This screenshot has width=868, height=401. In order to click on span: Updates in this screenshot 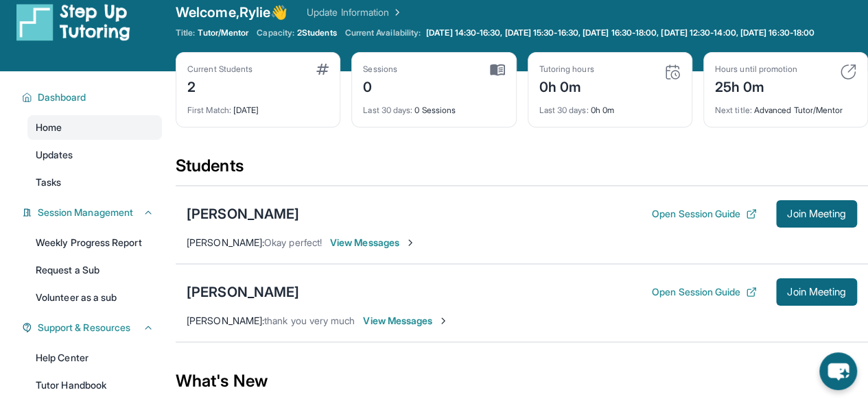, I will do `click(54, 155)`.